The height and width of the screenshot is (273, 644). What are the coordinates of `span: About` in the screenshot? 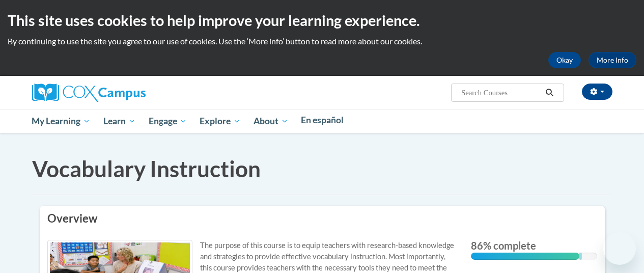 It's located at (271, 121).